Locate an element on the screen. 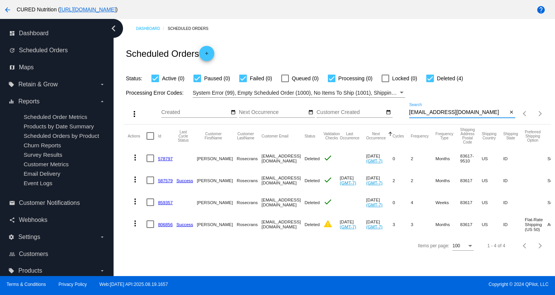  mat-icon: help is located at coordinates (541, 10).